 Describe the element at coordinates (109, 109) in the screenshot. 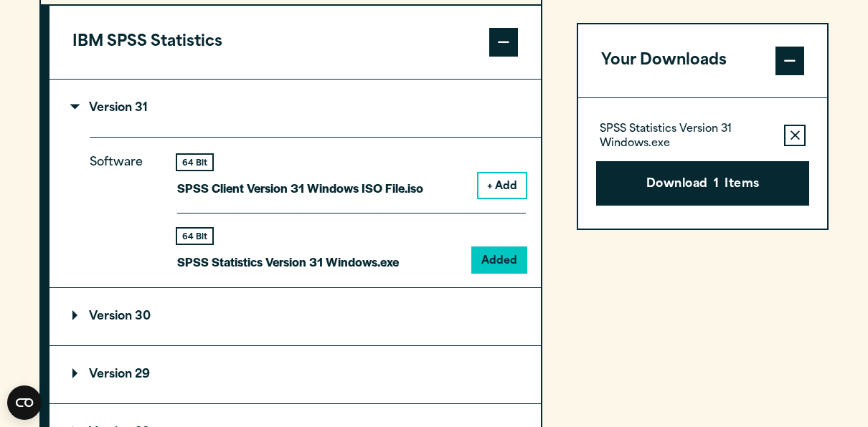

I see `p: Version 31` at that location.